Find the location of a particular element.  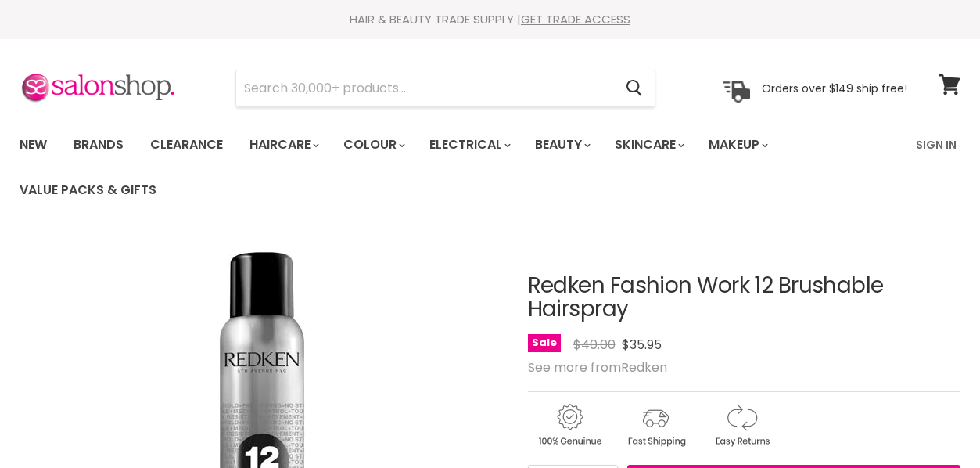

a: Haircare is located at coordinates (283, 145).